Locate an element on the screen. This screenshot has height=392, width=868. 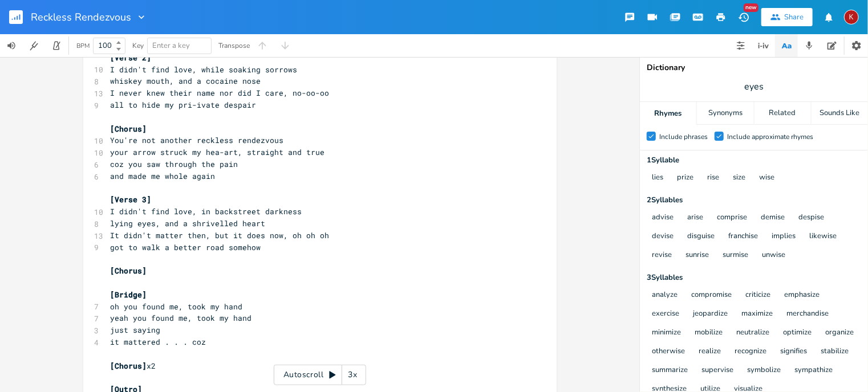
span: Reckless Rendezvous is located at coordinates (81, 17).